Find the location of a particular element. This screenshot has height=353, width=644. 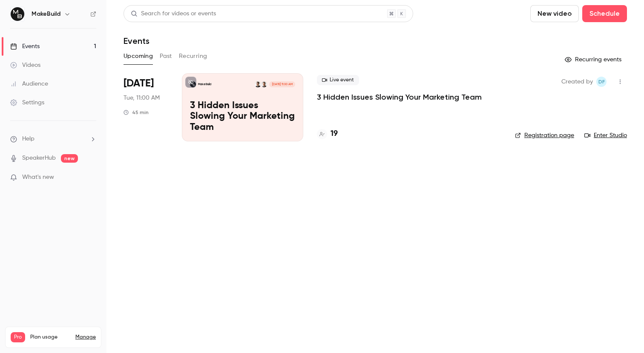

button: Upcoming is located at coordinates (138, 56).